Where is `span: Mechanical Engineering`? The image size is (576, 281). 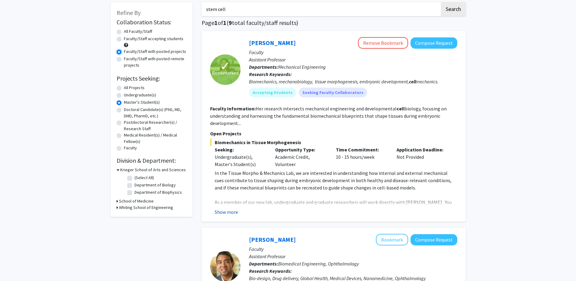 span: Mechanical Engineering is located at coordinates (302, 67).